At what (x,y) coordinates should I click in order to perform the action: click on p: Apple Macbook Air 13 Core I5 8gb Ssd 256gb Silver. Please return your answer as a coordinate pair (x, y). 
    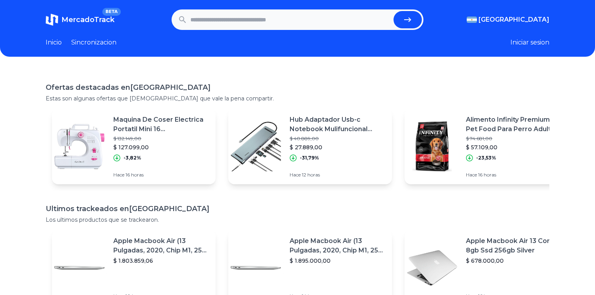
    Looking at the image, I should click on (514, 246).